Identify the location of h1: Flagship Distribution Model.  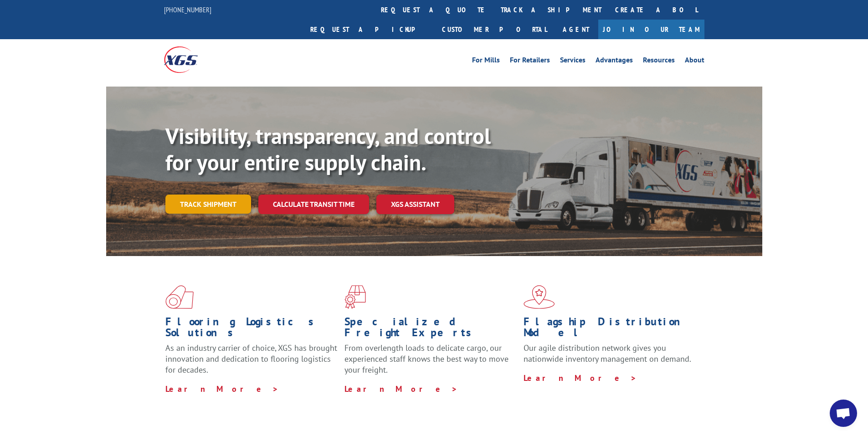
(610, 330).